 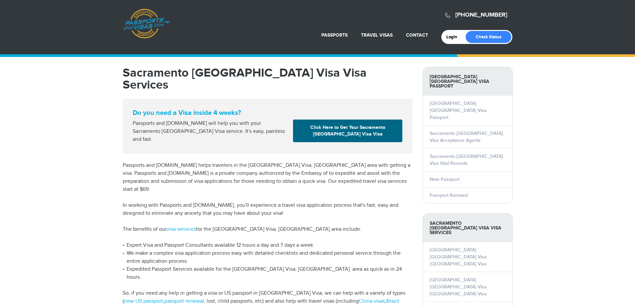 What do you see at coordinates (267, 246) in the screenshot?
I see `li: Expert Visa and Passport Consultants available 12 hours a day and 7 days a week.` at bounding box center [267, 246].